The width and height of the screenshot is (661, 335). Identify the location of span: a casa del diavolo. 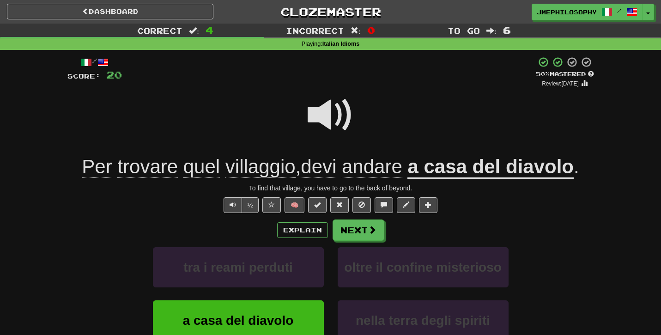
(238, 320).